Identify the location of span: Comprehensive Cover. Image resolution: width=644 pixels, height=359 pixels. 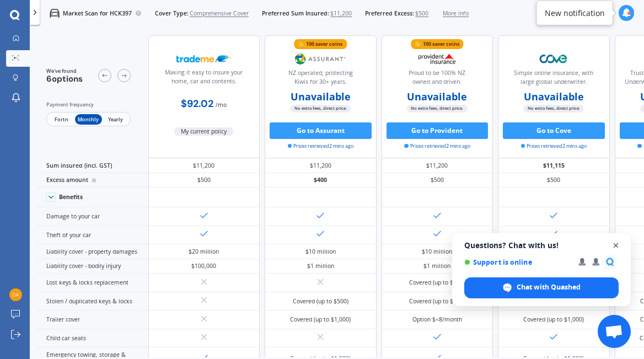
(218, 13).